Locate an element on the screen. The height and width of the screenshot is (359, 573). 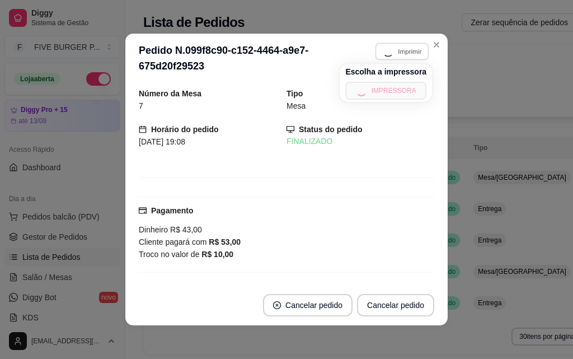
strong: Status do pedido is located at coordinates (331, 129).